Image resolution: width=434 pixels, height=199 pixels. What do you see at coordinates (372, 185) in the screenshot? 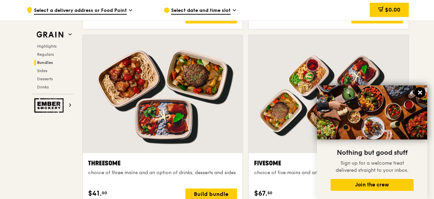
I see `button: Join the crew` at bounding box center [372, 185].